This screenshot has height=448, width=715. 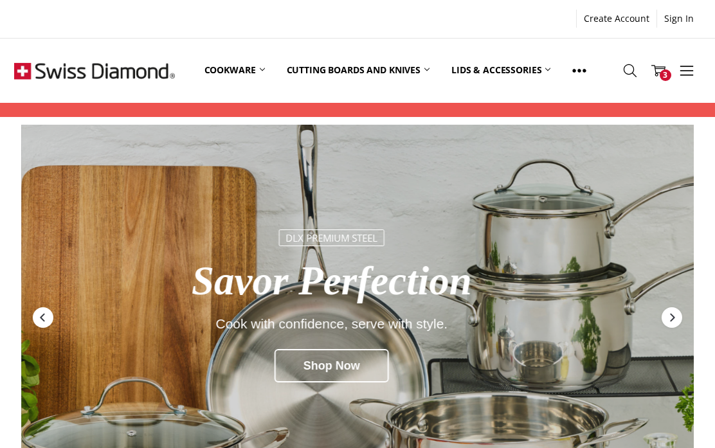 I want to click on a: Sign In, so click(x=679, y=19).